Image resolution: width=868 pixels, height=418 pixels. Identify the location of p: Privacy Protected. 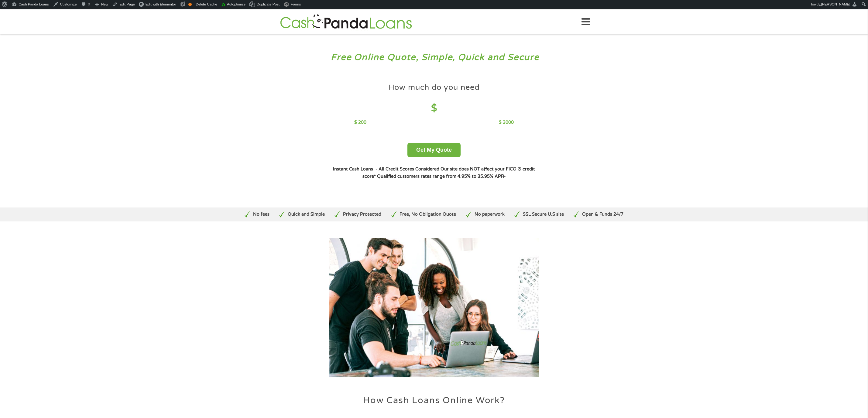
(362, 214).